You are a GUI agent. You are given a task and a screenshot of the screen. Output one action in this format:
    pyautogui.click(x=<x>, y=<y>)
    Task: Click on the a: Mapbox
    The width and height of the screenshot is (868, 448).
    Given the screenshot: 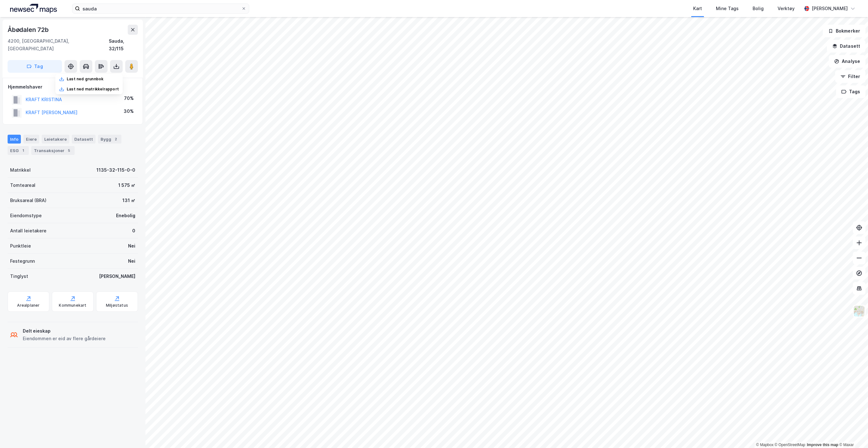 What is the action you would take?
    pyautogui.click(x=765, y=445)
    